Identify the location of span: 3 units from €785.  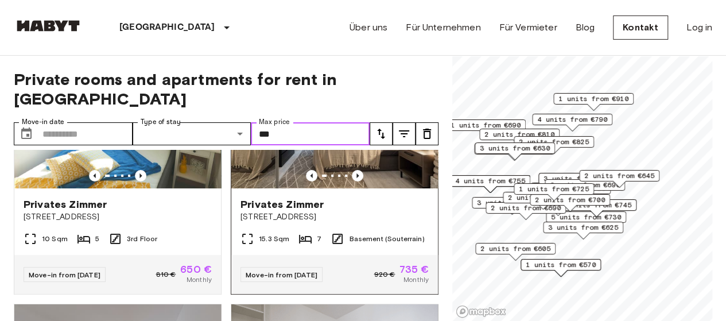
(512, 203).